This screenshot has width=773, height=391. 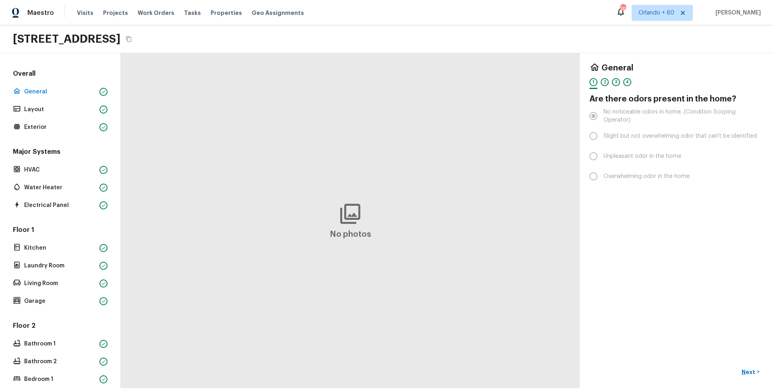 I want to click on p: HVAC, so click(x=60, y=170).